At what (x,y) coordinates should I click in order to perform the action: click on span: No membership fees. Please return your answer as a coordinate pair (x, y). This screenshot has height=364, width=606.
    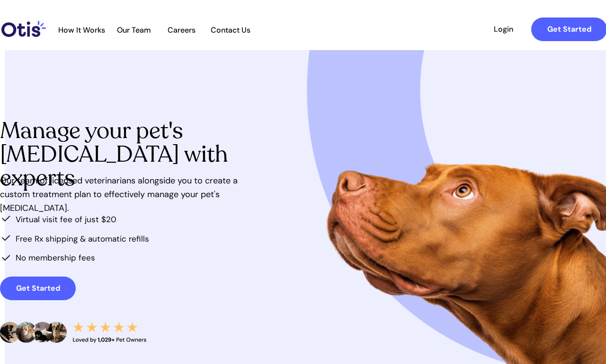
    Looking at the image, I should click on (55, 258).